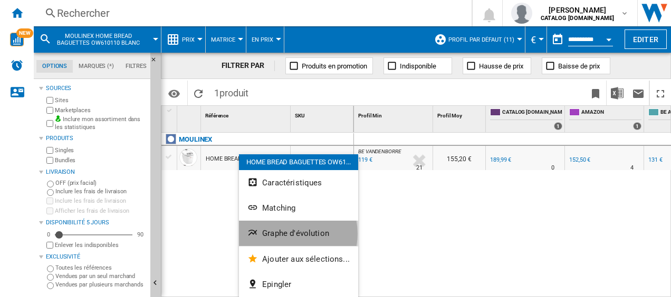 Image resolution: width=671 pixels, height=297 pixels. Describe the element at coordinates (276, 285) in the screenshot. I see `span: Epingler` at that location.